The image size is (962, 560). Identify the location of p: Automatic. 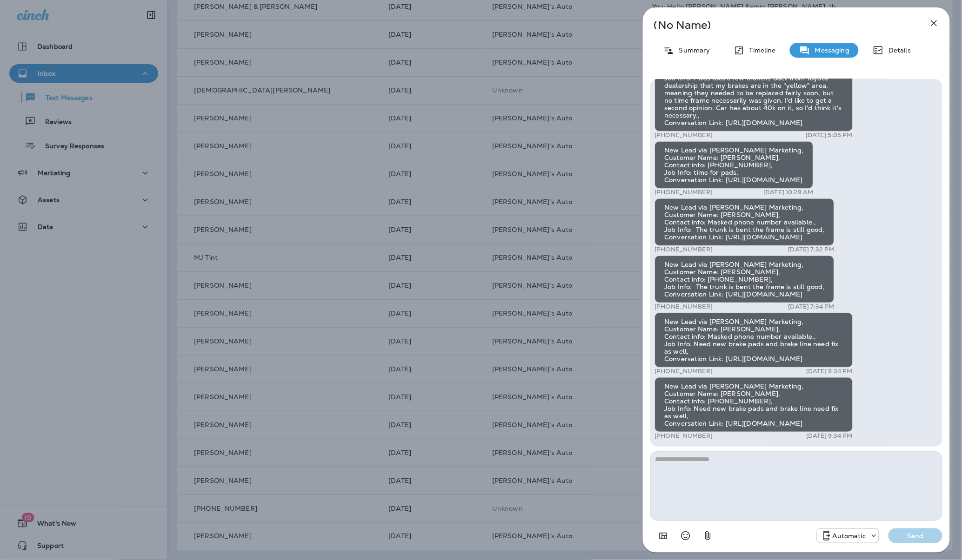
(849, 535).